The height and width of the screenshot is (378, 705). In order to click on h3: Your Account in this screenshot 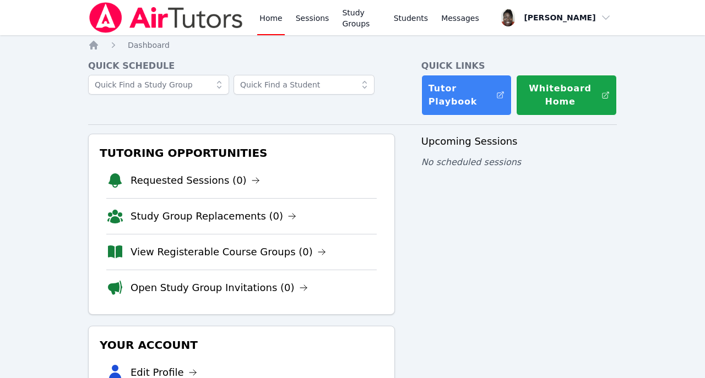, I will do `click(241, 345)`.